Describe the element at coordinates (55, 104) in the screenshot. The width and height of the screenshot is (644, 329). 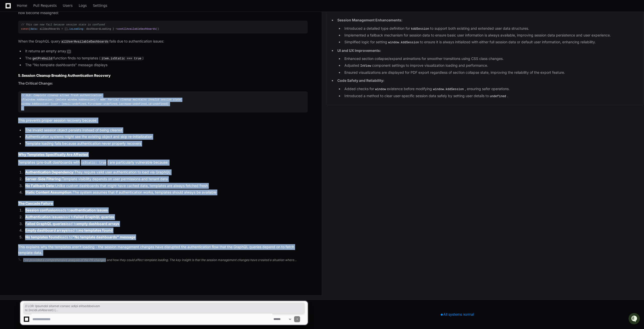
I see `span: user` at that location.